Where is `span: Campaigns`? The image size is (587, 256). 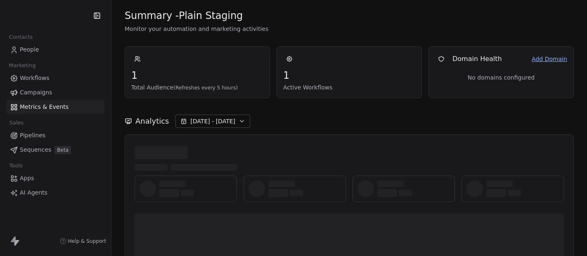 span: Campaigns is located at coordinates (36, 92).